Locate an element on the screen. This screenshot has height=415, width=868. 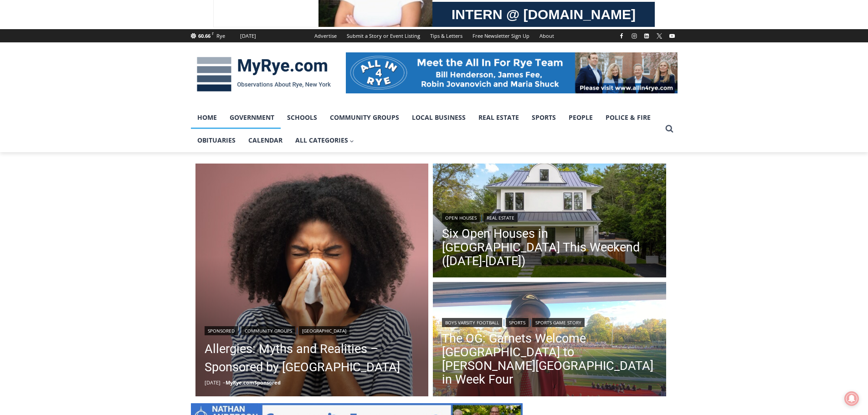
a: Facebook is located at coordinates (621, 36).